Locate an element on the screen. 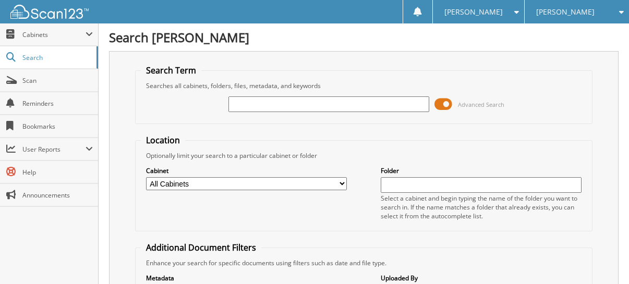 This screenshot has height=284, width=629. span: User Reports is located at coordinates (54, 149).